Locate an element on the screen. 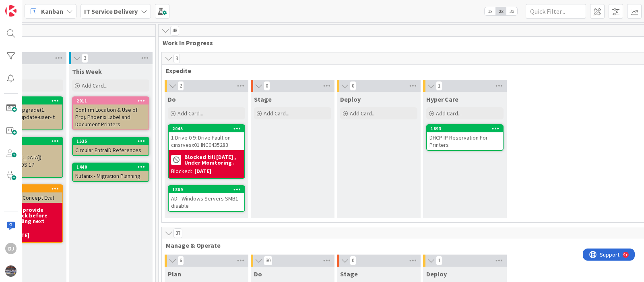  div: 9+ is located at coordinates (43, 6).